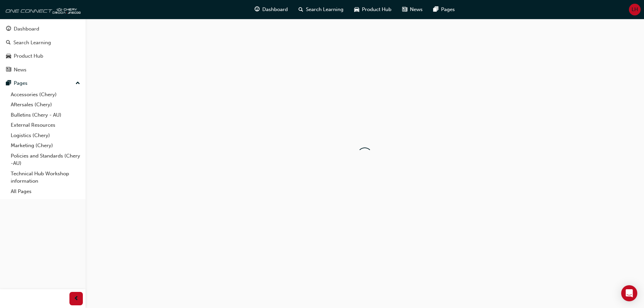 Image resolution: width=644 pixels, height=308 pixels. I want to click on button: DashboardSearch LearningProduct HubNews, so click(43, 49).